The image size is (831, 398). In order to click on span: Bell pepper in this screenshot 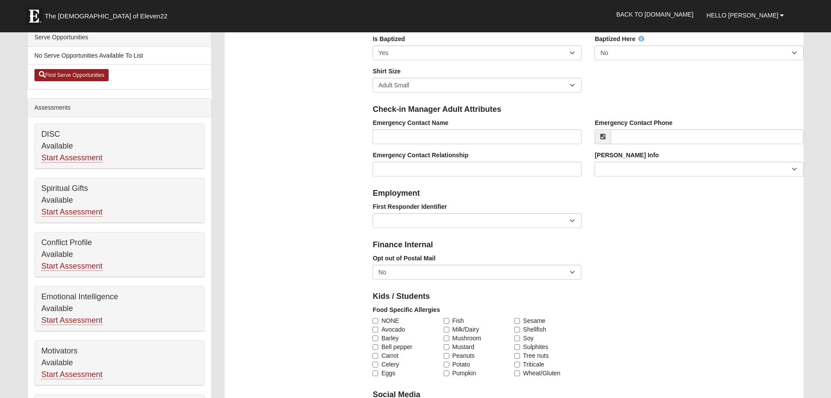, I will do `click(397, 347)`.